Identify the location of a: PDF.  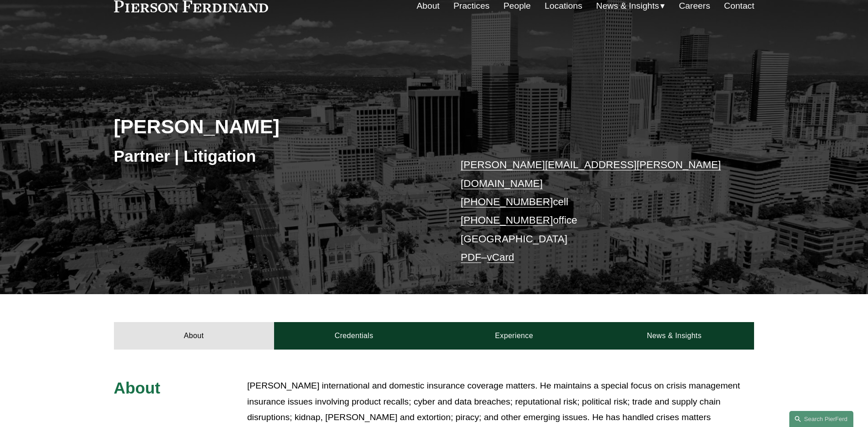
(471, 257).